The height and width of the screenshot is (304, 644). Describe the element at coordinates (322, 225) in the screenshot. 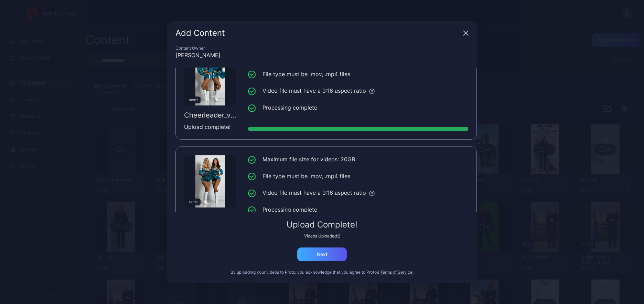

I see `div: Upload Complete!` at that location.